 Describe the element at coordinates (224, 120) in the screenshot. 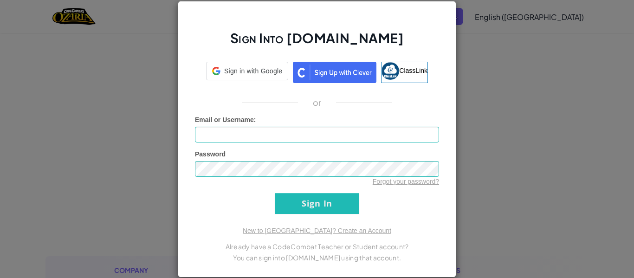

I see `span: Email or Username` at that location.